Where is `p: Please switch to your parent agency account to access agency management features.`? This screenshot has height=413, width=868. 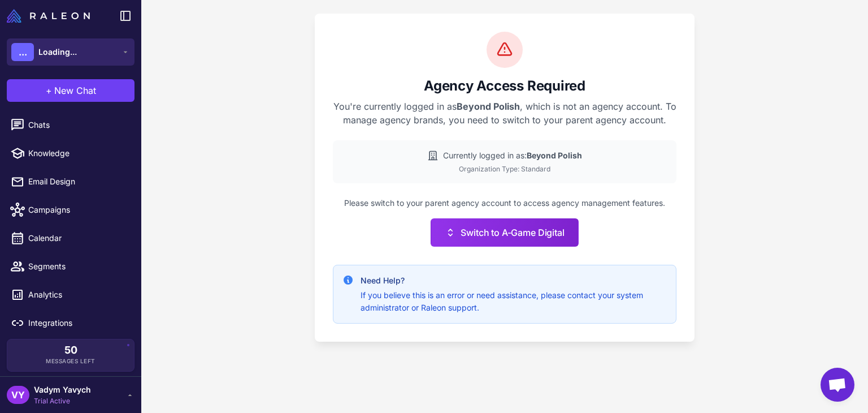
p: Please switch to your parent agency account to access agency management features. is located at coordinates (504, 203).